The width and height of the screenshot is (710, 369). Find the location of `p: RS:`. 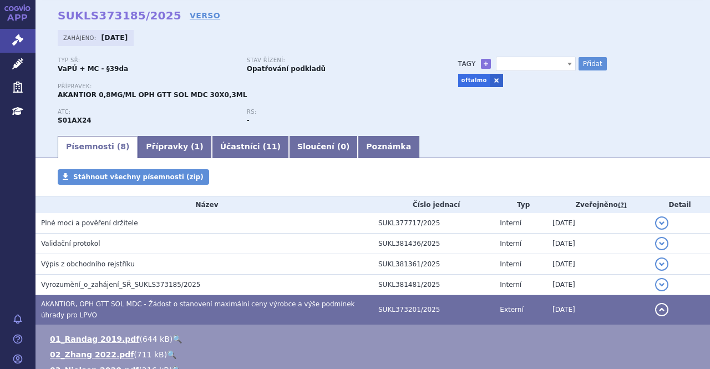

p: RS: is located at coordinates (336, 112).